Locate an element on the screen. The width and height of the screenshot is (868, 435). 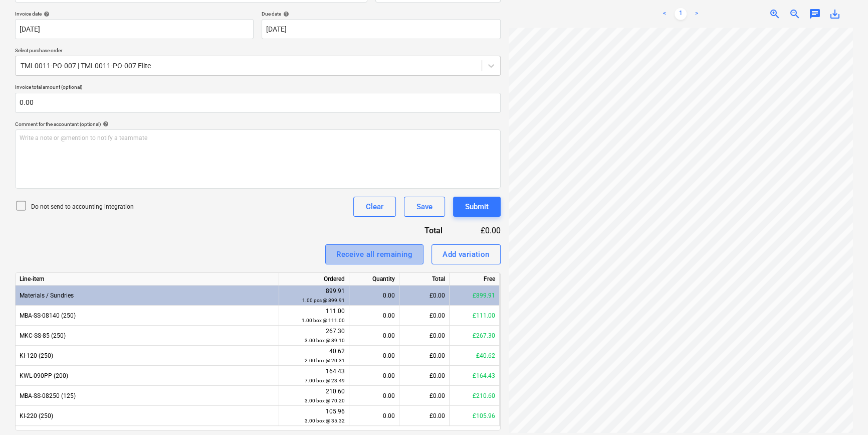
div: Line-item is located at coordinates (148, 279).